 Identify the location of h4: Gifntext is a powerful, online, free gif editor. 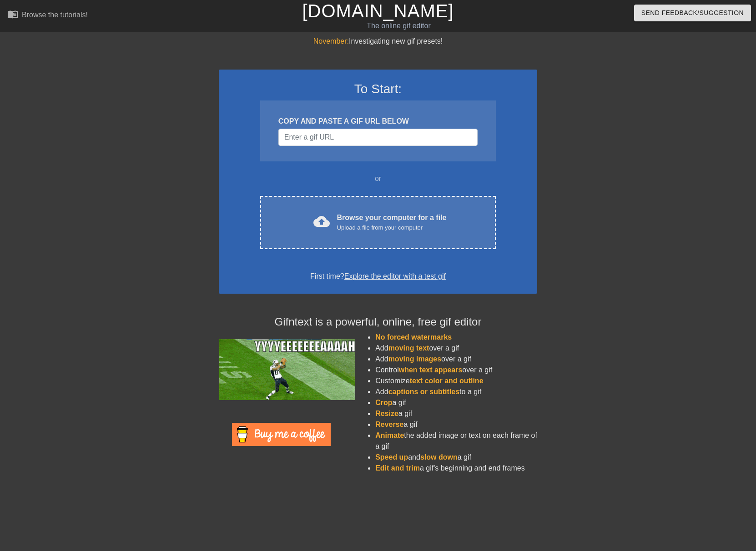
(378, 322).